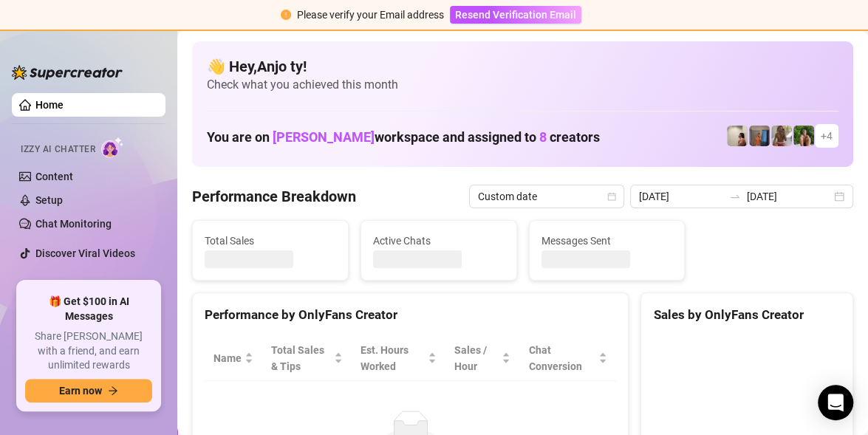  I want to click on span: Name, so click(227, 359).